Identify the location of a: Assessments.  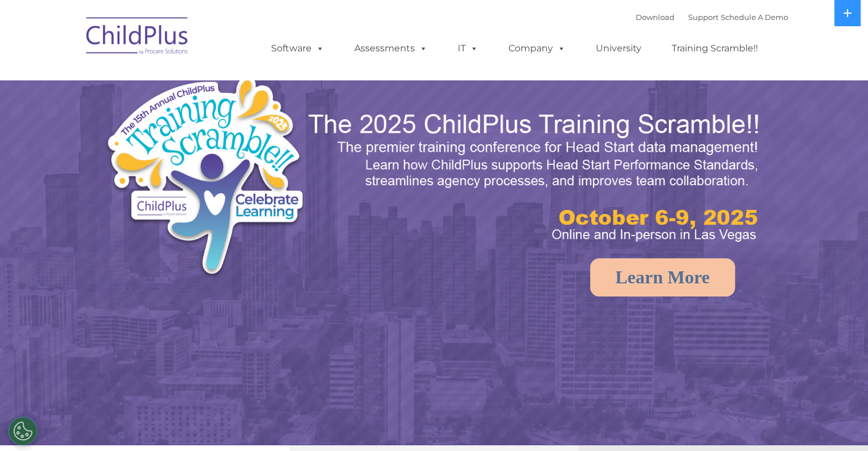
(391, 49).